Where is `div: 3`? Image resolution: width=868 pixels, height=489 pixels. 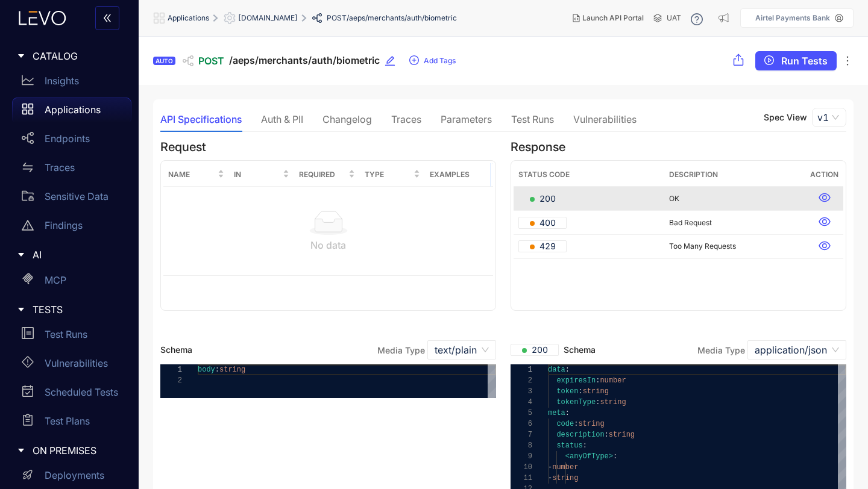
div: 3 is located at coordinates (521, 392).